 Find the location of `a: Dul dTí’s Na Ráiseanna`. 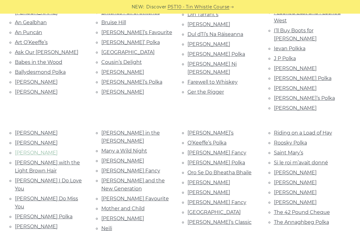

a: Dul dTí’s Na Ráiseanna is located at coordinates (216, 34).